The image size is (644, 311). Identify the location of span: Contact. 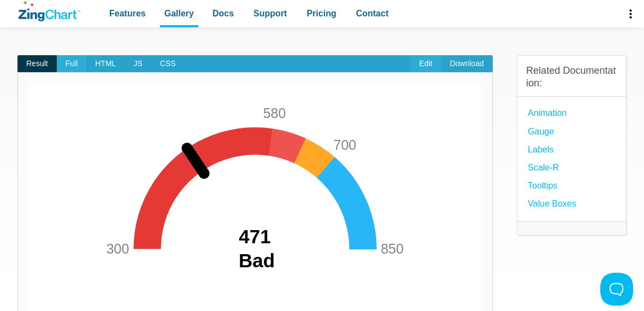
(372, 13).